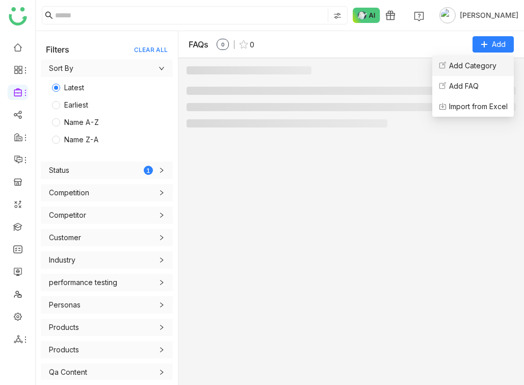 The width and height of the screenshot is (524, 385). Describe the element at coordinates (419, 16) in the screenshot. I see `img: help.svg` at that location.